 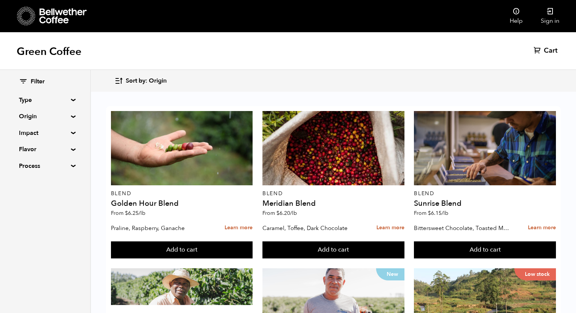 I want to click on h4: Meridian Blend, so click(x=333, y=203).